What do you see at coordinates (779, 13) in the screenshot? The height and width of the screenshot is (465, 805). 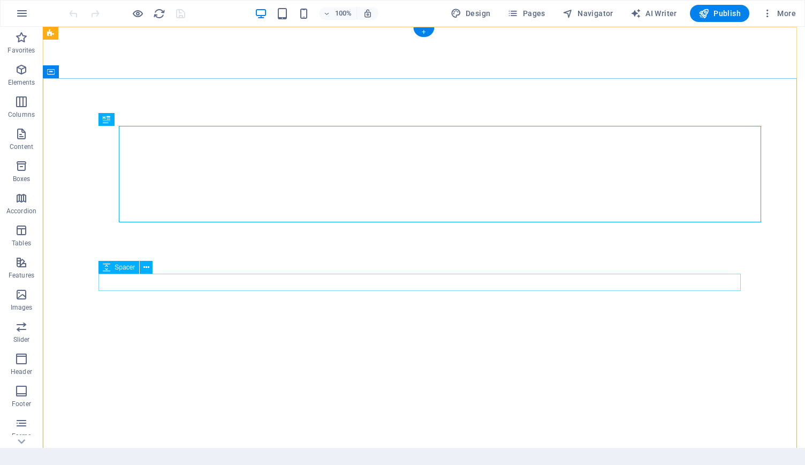 I see `span: More` at bounding box center [779, 13].